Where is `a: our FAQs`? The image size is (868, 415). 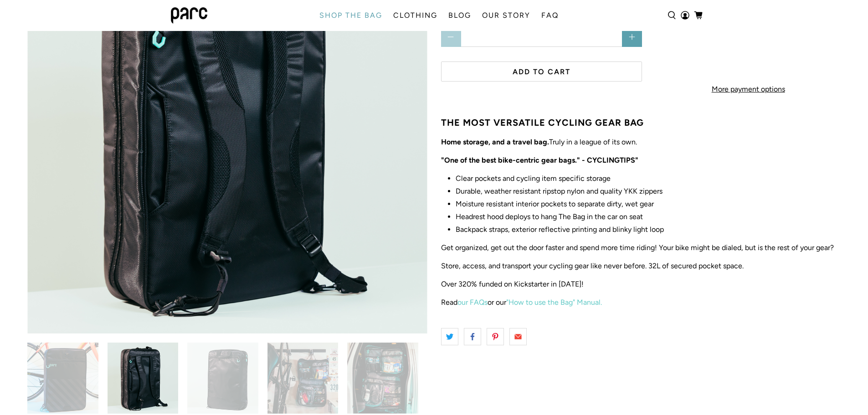 a: our FAQs is located at coordinates (473, 303).